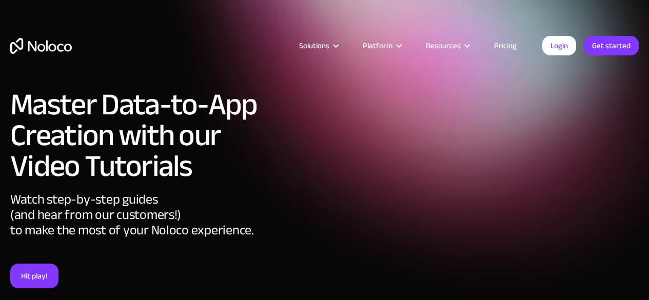 Image resolution: width=649 pixels, height=300 pixels. Describe the element at coordinates (559, 46) in the screenshot. I see `a: Login` at that location.